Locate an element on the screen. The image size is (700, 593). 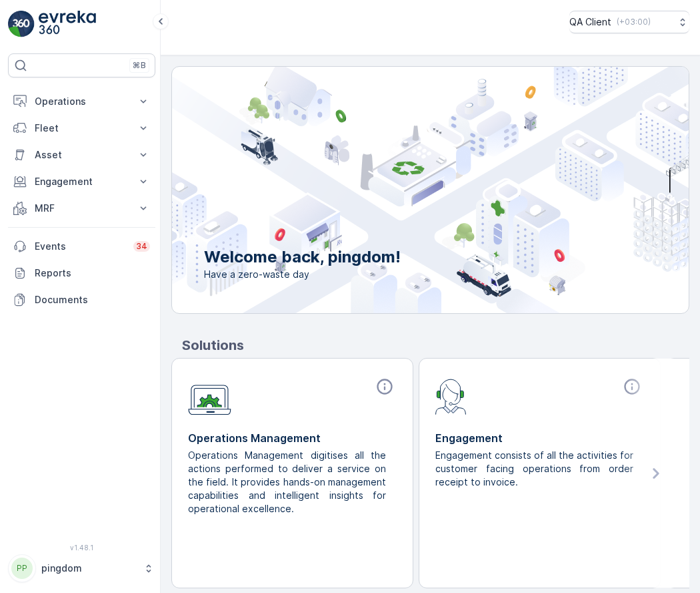
p: pingdom is located at coordinates (88, 568).